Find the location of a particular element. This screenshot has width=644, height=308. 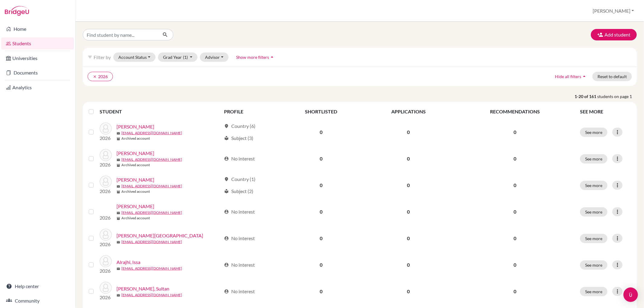

i: filter_list is located at coordinates (90, 57).